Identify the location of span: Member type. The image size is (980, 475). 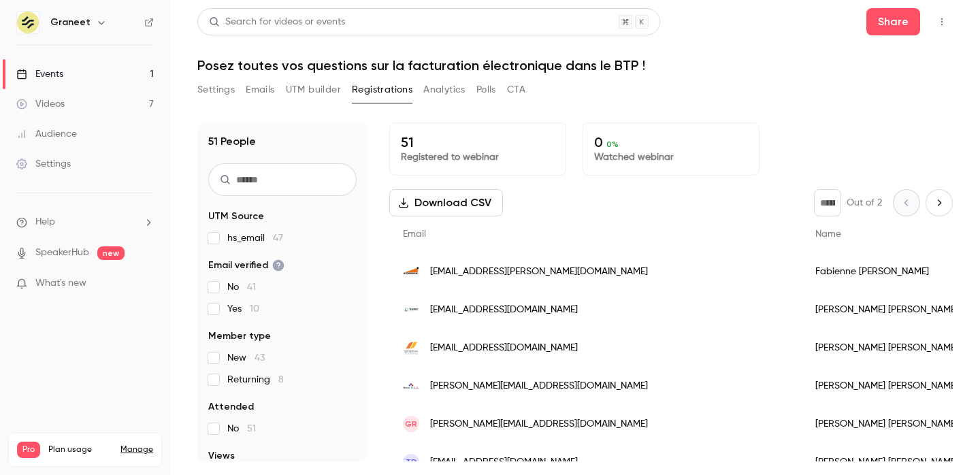
(240, 337).